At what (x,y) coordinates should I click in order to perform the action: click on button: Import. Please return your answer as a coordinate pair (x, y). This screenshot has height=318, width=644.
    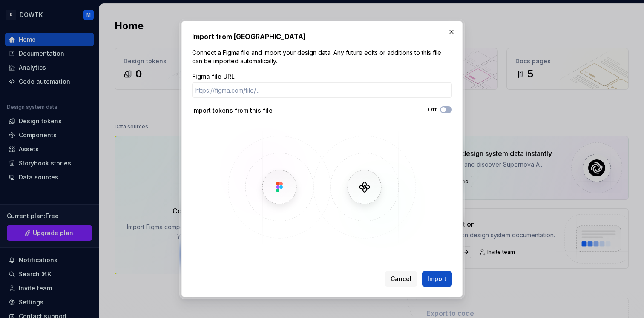
    Looking at the image, I should click on (437, 279).